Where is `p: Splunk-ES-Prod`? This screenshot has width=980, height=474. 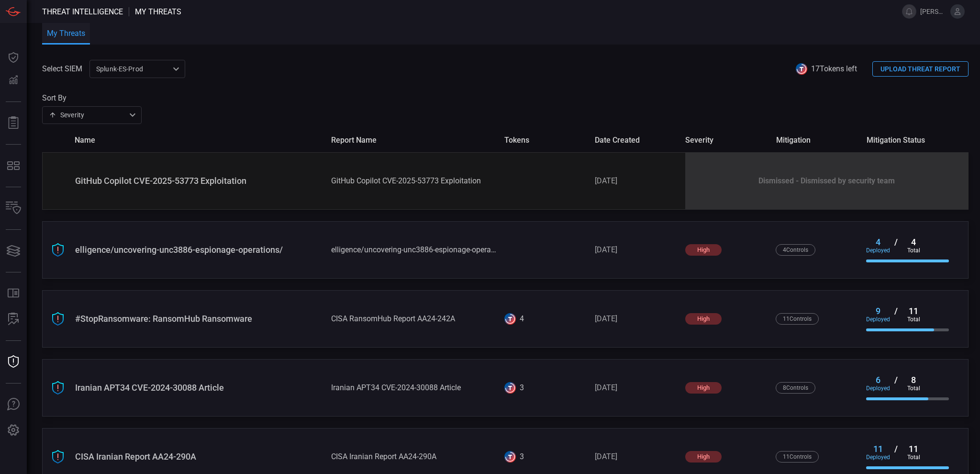
p: Splunk-ES-Prod is located at coordinates (133, 69).